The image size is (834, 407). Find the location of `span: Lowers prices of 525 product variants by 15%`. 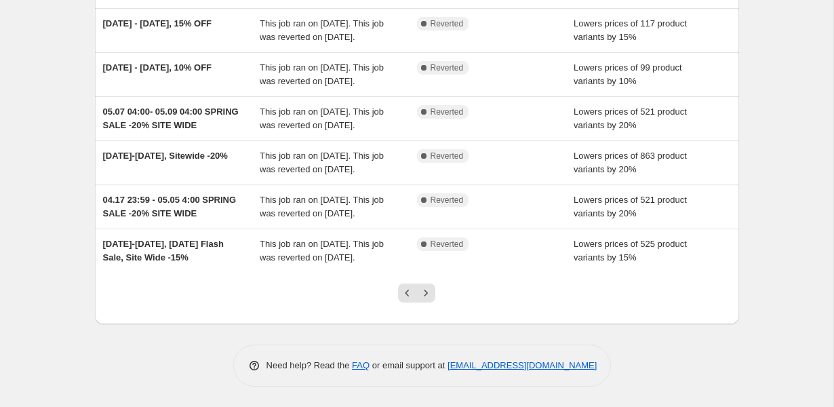

span: Lowers prices of 525 product variants by 15% is located at coordinates (630, 250).